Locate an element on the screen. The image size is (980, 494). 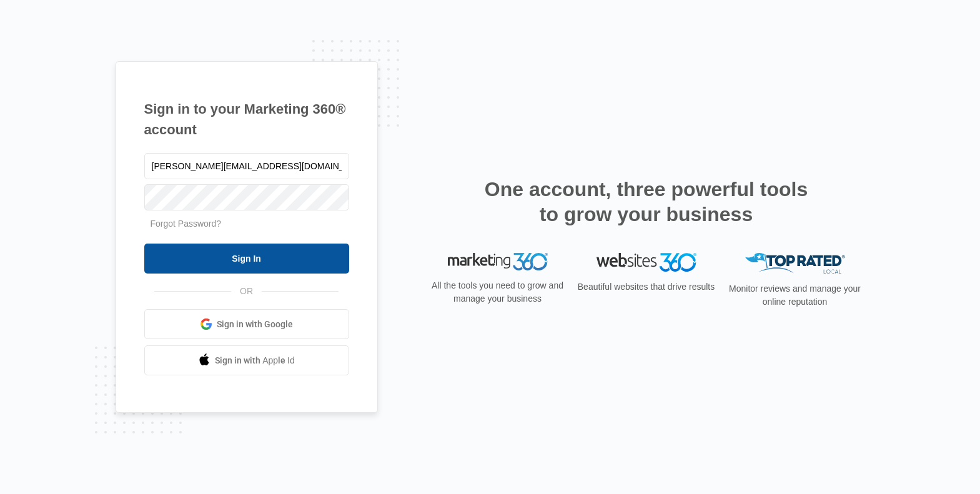
h2: One account, three powerful tools to grow your business is located at coordinates (647, 202).